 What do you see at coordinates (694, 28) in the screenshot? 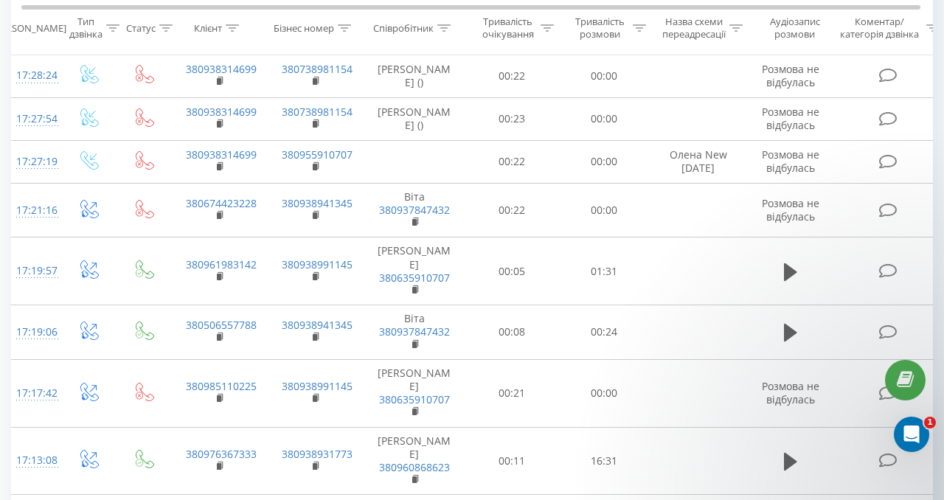
I see `div: Назва схеми переадресації` at bounding box center [694, 28].